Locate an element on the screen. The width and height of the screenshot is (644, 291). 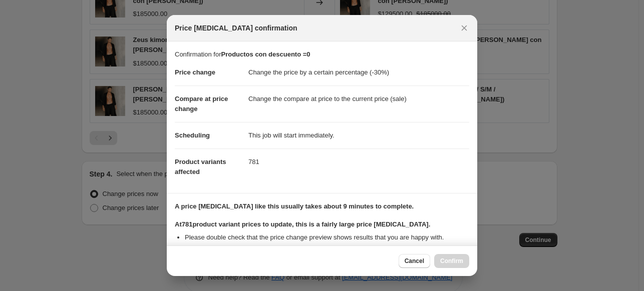
span: Price change is located at coordinates (194, 72).